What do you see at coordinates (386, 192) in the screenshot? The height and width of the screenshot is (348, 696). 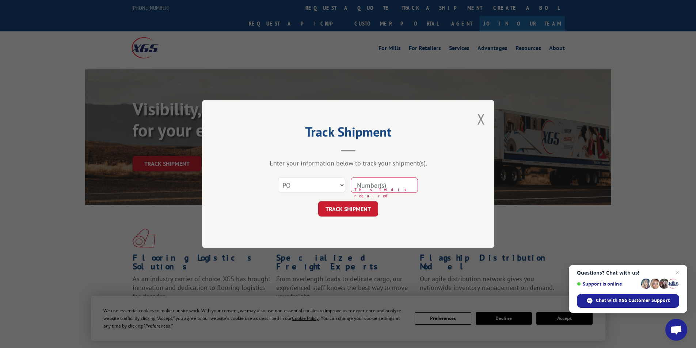 I see `span: This field is required` at bounding box center [386, 192].